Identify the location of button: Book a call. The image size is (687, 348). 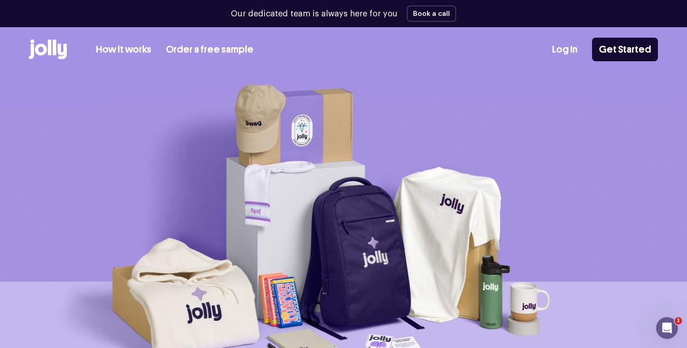
(431, 14).